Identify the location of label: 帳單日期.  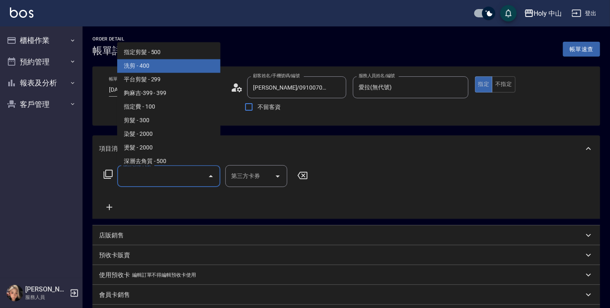
(118, 79).